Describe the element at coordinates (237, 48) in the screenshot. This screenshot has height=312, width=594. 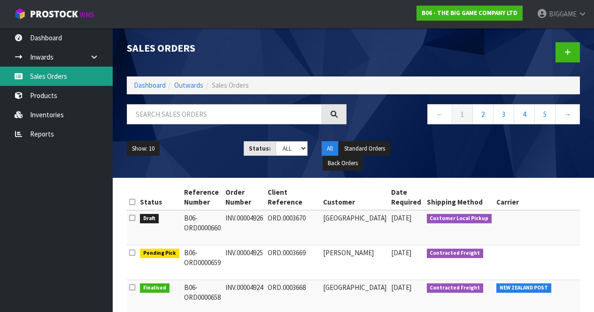
I see `h1: Sales Orders` at that location.